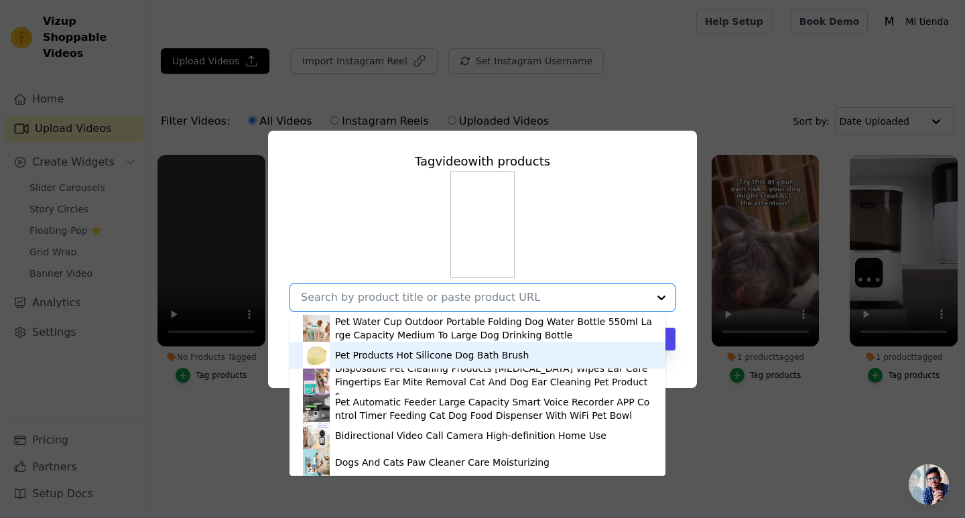 Image resolution: width=965 pixels, height=518 pixels. What do you see at coordinates (442, 462) in the screenshot?
I see `div: Dogs And Cats Paw Cleaner Care Moisturizing` at bounding box center [442, 462].